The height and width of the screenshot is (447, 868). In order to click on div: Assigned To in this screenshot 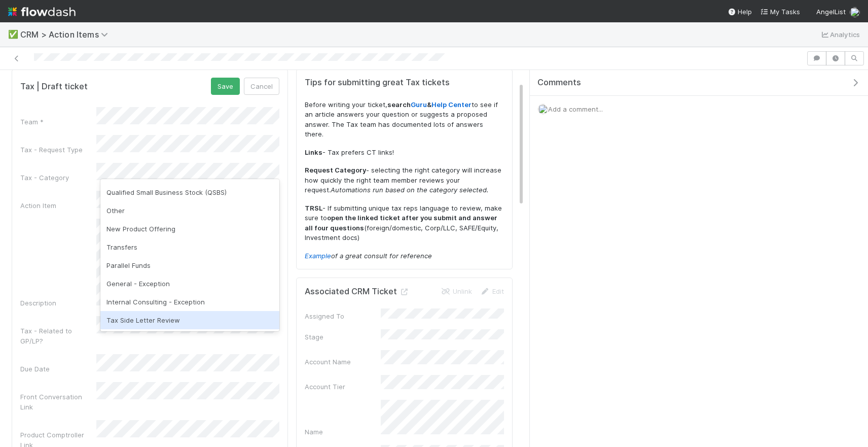, I will do `click(343, 316)`.